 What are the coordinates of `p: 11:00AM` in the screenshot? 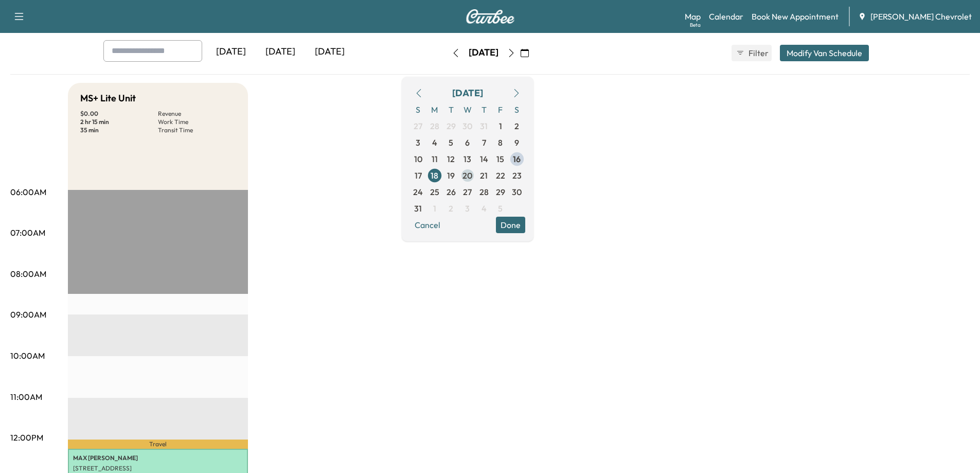 It's located at (27, 397).